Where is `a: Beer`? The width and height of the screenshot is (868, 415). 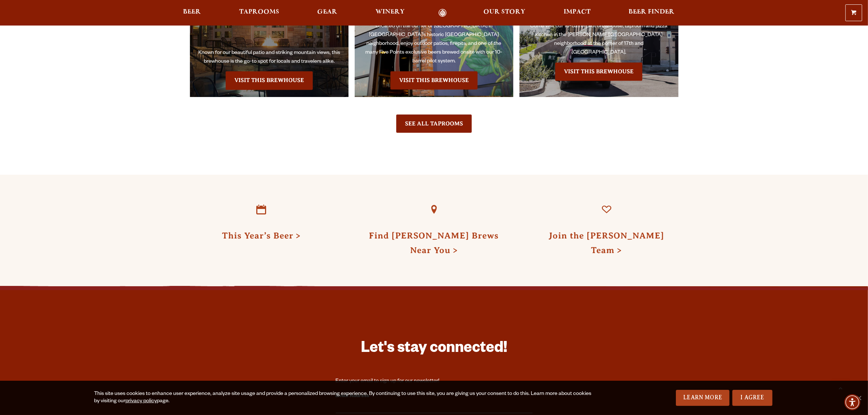
a: Beer is located at coordinates (192, 13).